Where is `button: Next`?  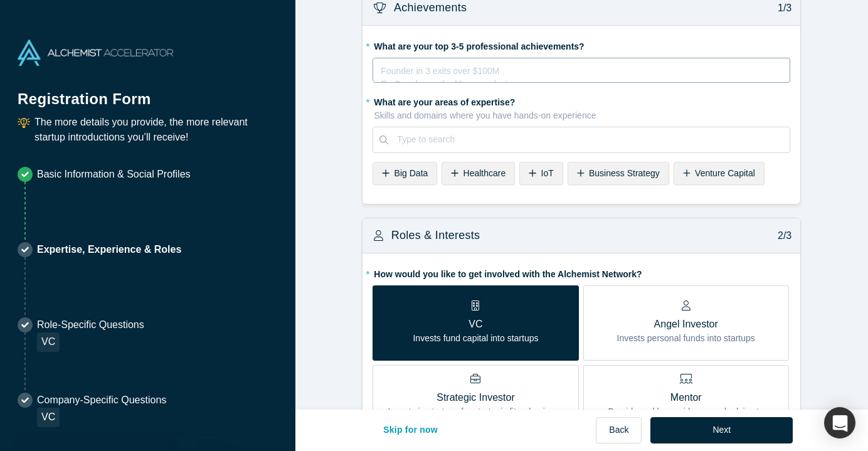
button: Next is located at coordinates (721, 430).